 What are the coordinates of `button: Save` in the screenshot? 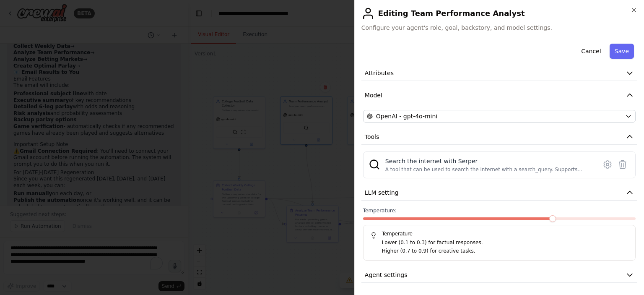 It's located at (622, 51).